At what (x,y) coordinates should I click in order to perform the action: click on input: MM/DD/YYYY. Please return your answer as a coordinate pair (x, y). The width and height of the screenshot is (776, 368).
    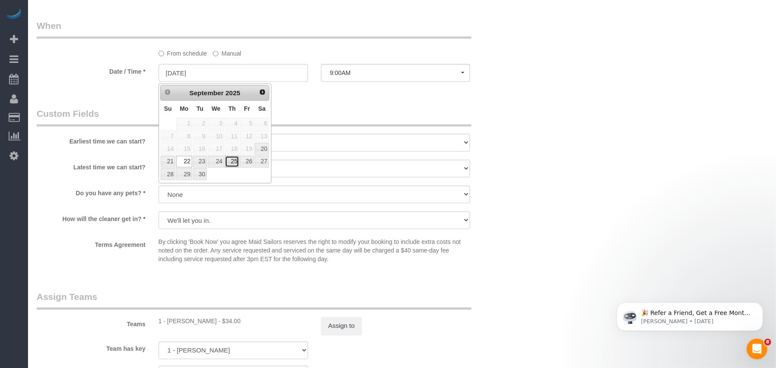
    Looking at the image, I should click on (233, 73).